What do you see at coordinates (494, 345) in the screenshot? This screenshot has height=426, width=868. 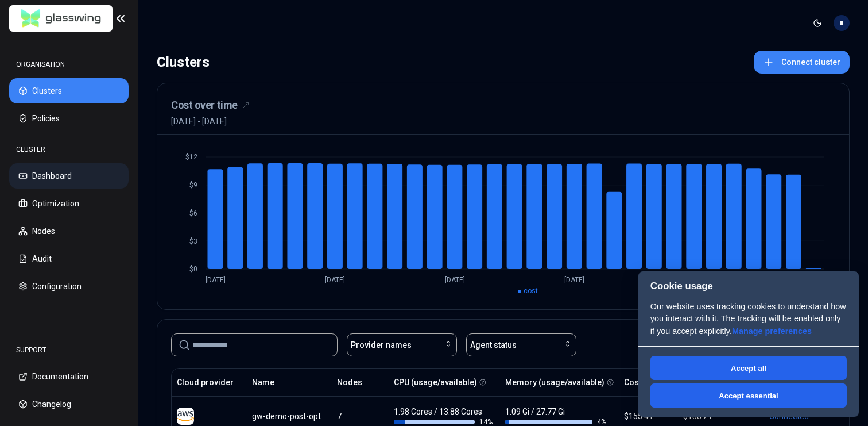 I see `span: Agent status` at bounding box center [494, 345].